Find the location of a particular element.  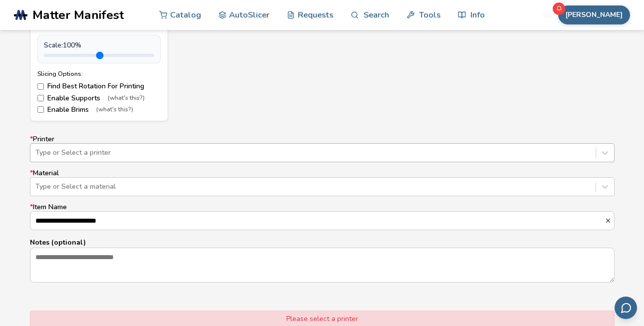

span: Matter Manifest is located at coordinates (78, 15).